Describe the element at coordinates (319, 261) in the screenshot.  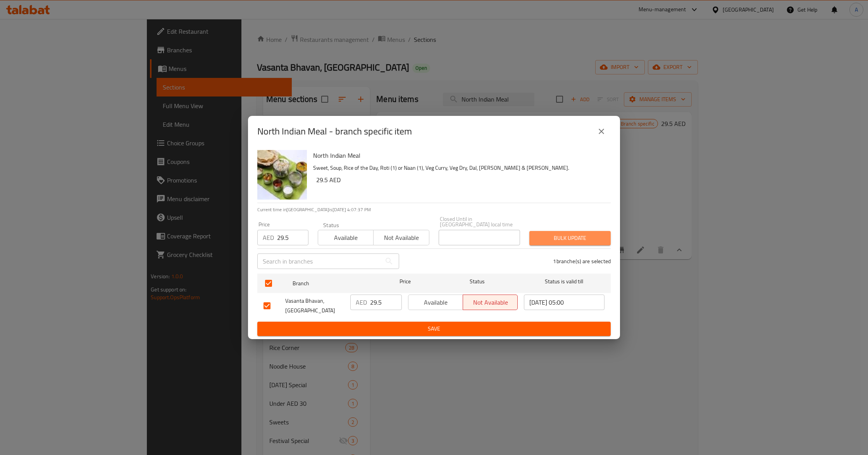
I see `input: Search in branches` at that location.